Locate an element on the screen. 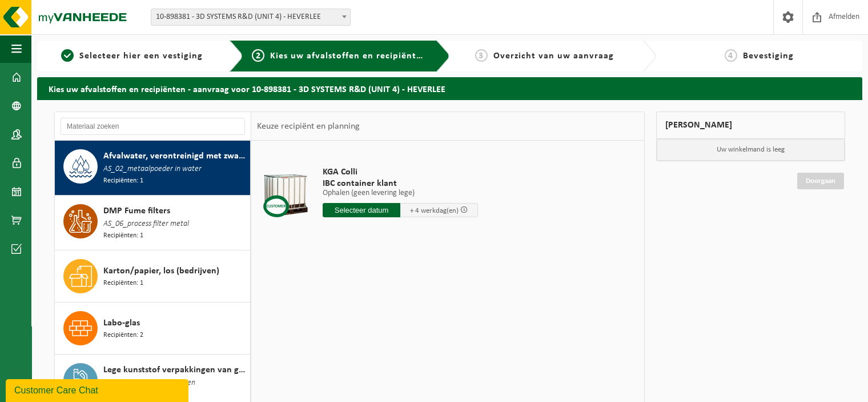  span: Afvalwater, verontreinigd met zware metalen is located at coordinates (175, 156).